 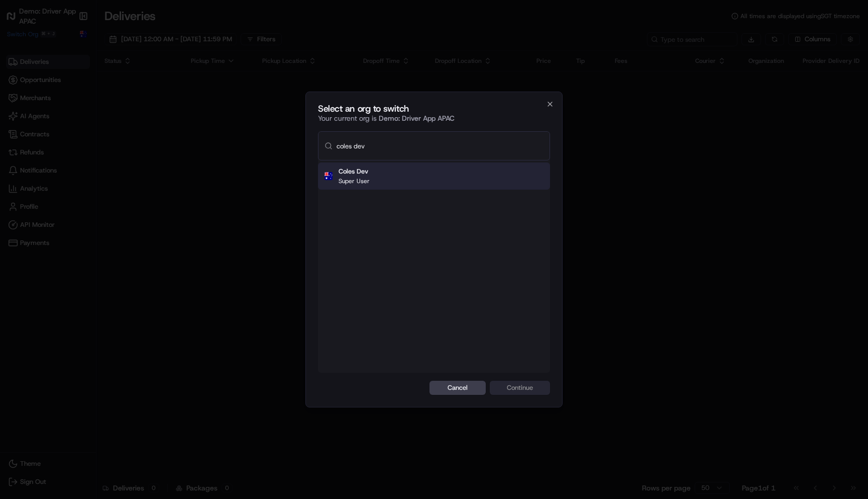 I want to click on input: Type to search..., so click(x=440, y=146).